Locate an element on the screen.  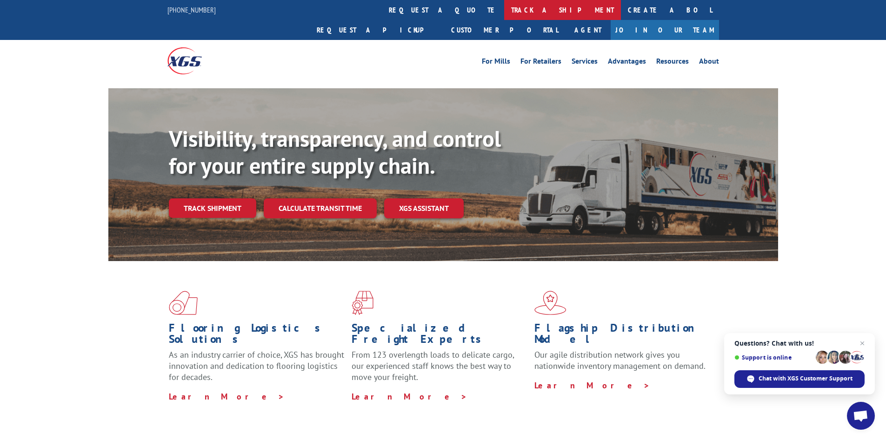
a: For Mills is located at coordinates (496, 63).